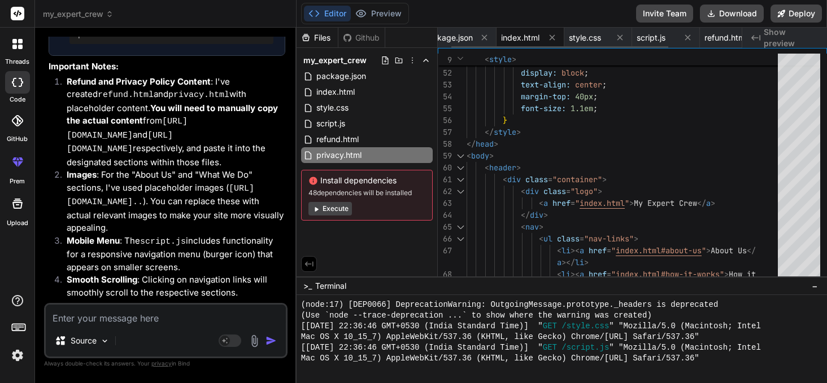 Image resolution: width=827 pixels, height=383 pixels. I want to click on span: "container", so click(577, 180).